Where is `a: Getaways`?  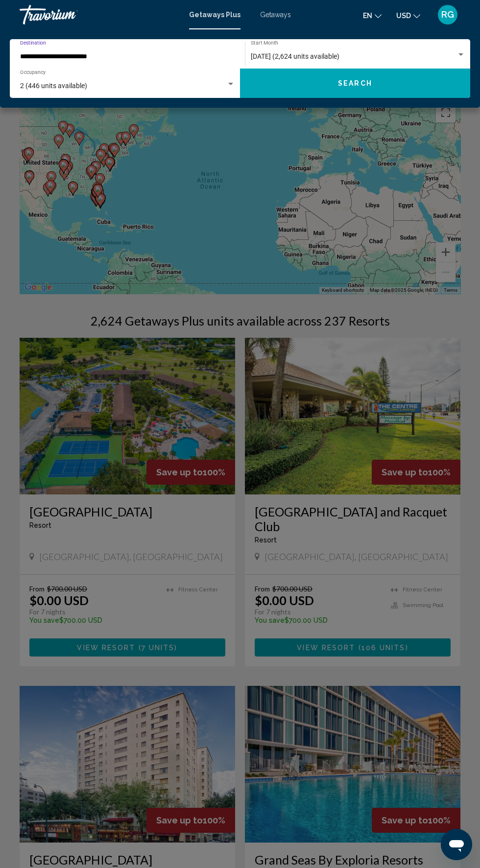 a: Getaways is located at coordinates (275, 14).